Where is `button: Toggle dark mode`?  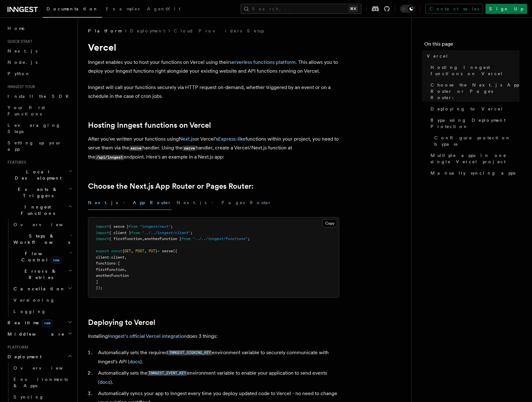 button: Toggle dark mode is located at coordinates (407, 9).